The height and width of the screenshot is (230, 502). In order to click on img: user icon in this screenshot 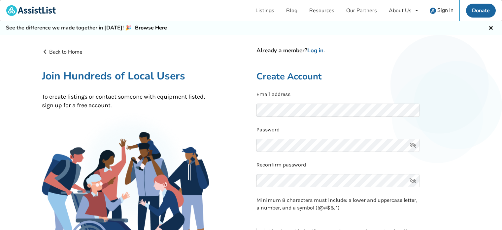, I will do `click(433, 11)`.